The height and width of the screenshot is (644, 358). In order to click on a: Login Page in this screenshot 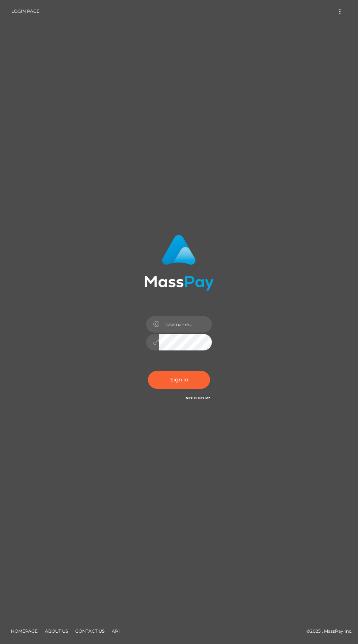, I will do `click(25, 11)`.